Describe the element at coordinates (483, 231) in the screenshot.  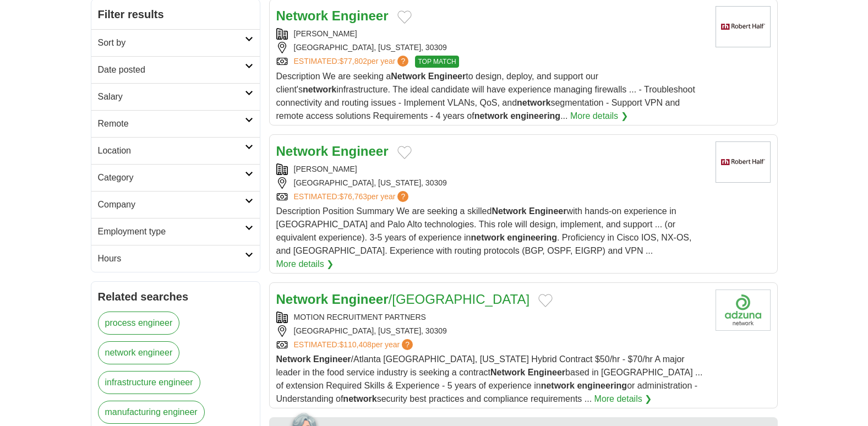
I see `span: Description Position Summary We are seeking a skilled with hands-on experience in [GEOGRAPHIC_DAT...` at that location.